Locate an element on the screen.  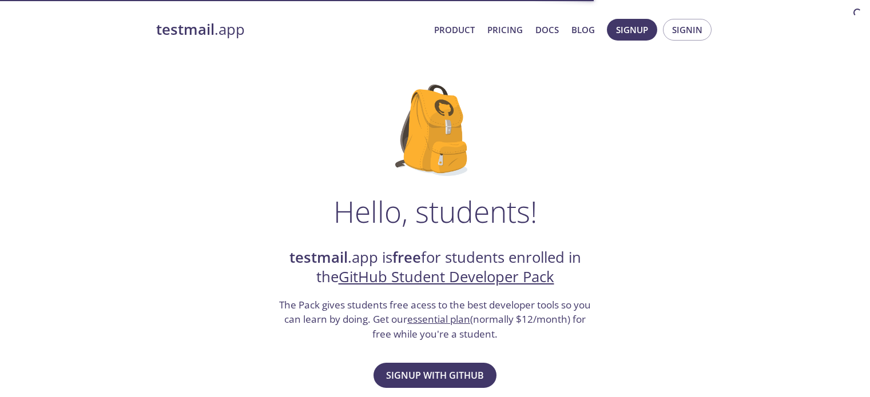
button: Signin is located at coordinates (687, 30).